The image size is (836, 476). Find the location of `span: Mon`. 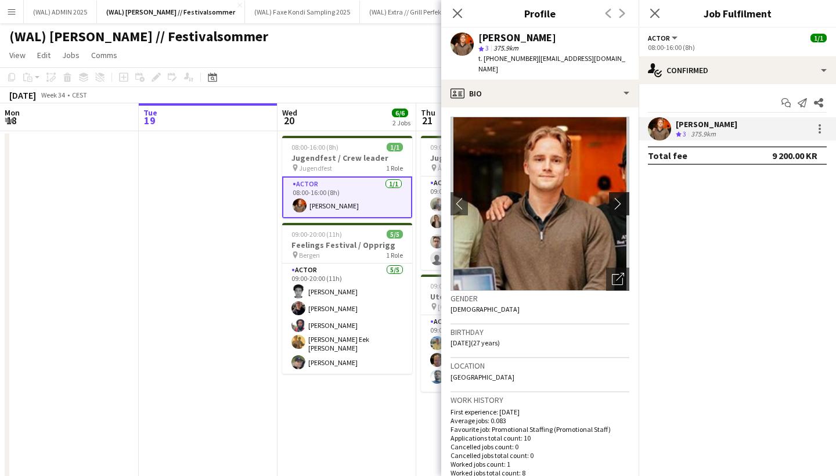

span: Mon is located at coordinates (12, 113).